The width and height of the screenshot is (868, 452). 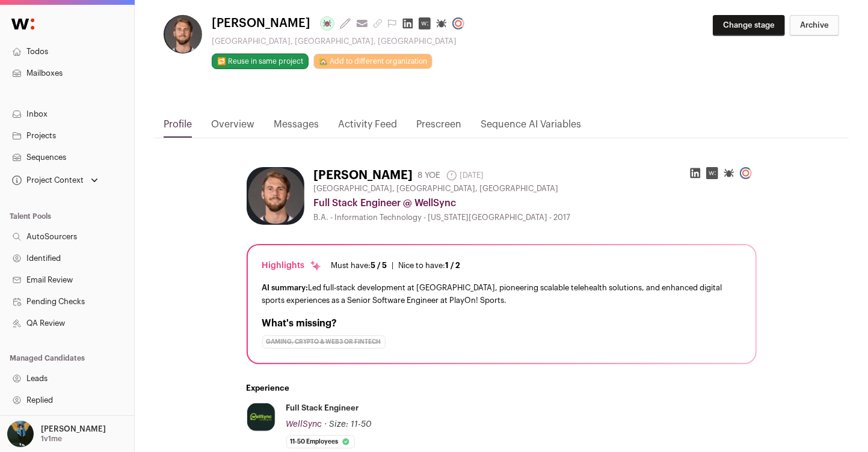 I want to click on h2: What's missing?, so click(x=502, y=323).